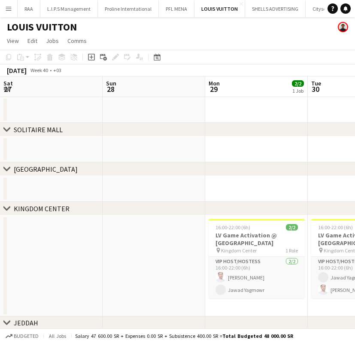 Image resolution: width=355 pixels, height=343 pixels. I want to click on span: View, so click(13, 41).